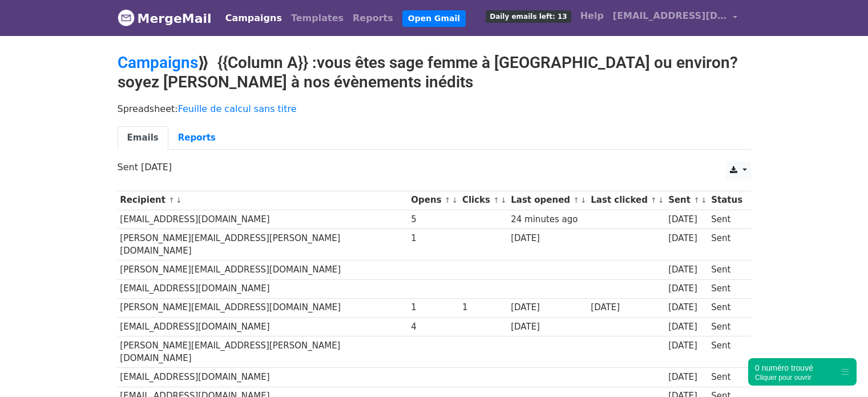 The height and width of the screenshot is (397, 868). Describe the element at coordinates (528, 17) in the screenshot. I see `span: Daily emails left: 13` at that location.